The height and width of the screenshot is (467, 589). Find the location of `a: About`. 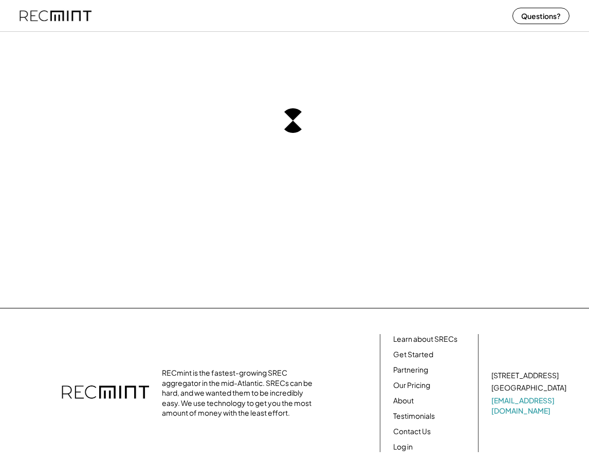

a: About is located at coordinates (403, 401).